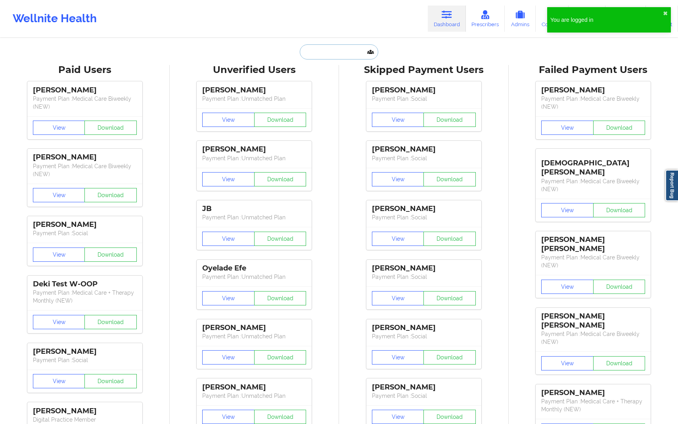 Image resolution: width=678 pixels, height=424 pixels. I want to click on div: JB, so click(254, 209).